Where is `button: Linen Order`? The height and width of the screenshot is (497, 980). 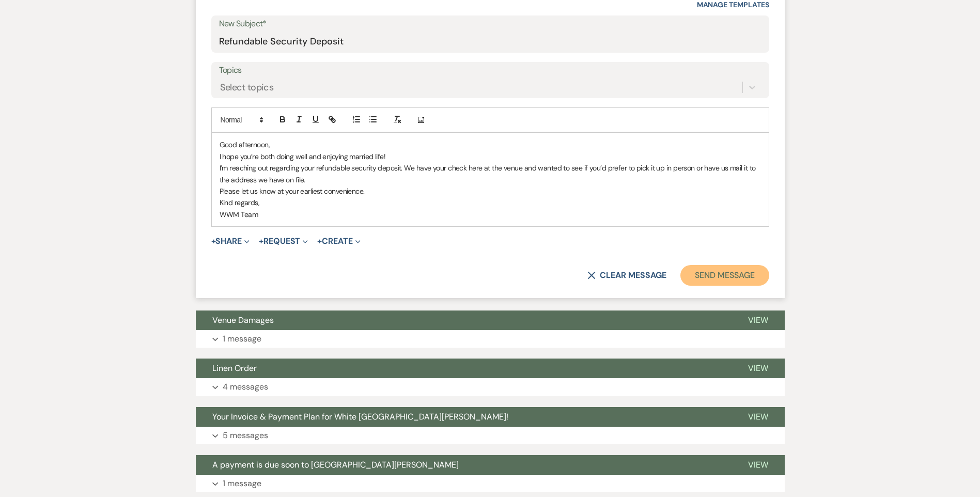 button: Linen Order is located at coordinates (463, 368).